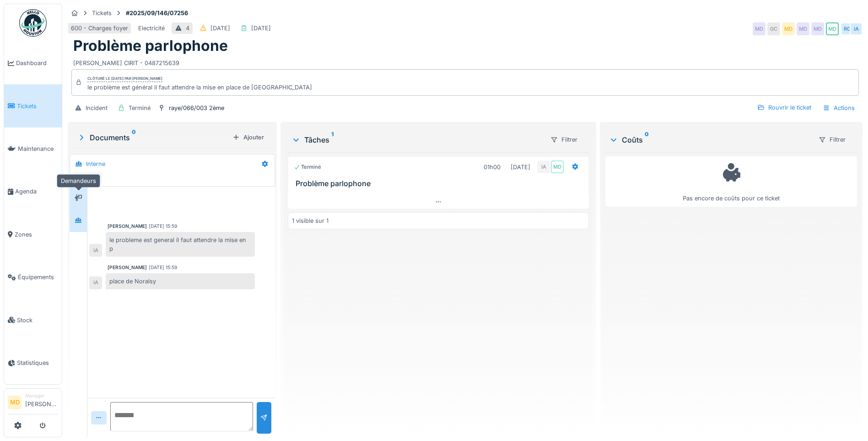  I want to click on div: Ajouter, so click(248, 137).